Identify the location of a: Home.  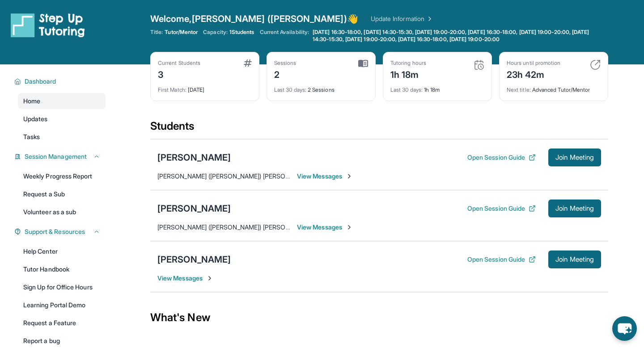
(62, 101).